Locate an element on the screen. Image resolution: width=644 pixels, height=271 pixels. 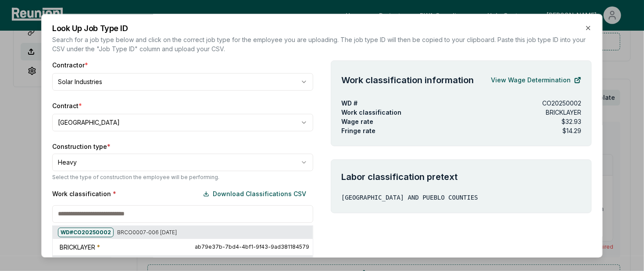
div: WD# CO20250002 is located at coordinates (85, 233).